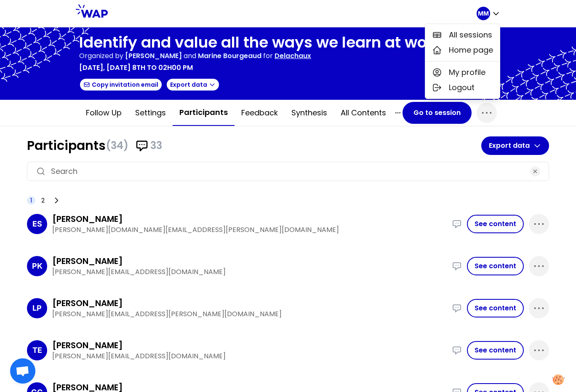 Image resolution: width=576 pixels, height=392 pixels. I want to click on button: Go to session, so click(437, 113).